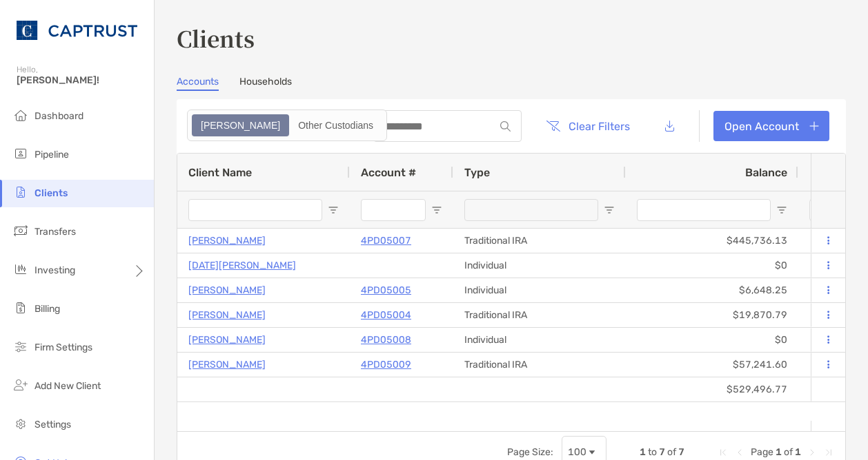  Describe the element at coordinates (53, 425) in the screenshot. I see `span: Settings` at that location.